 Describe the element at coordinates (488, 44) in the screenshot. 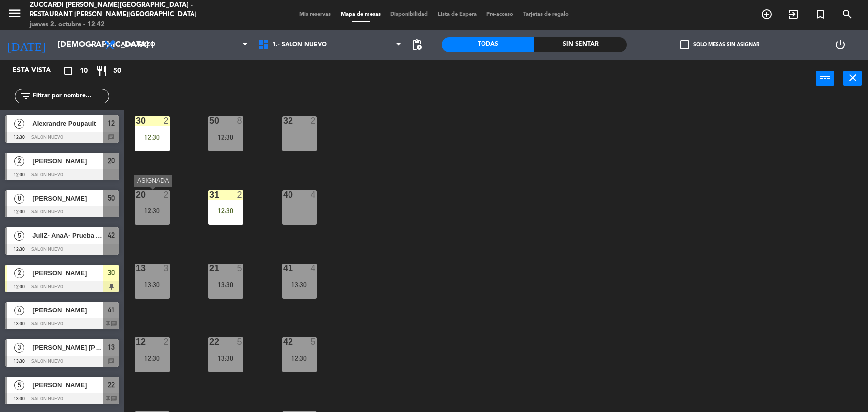

I see `div: Todas` at that location.